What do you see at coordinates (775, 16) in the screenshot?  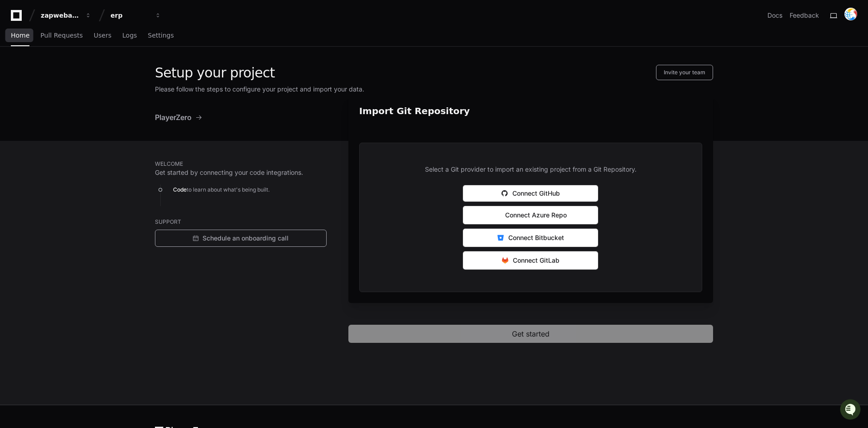 I see `a: Docs` at bounding box center [775, 16].